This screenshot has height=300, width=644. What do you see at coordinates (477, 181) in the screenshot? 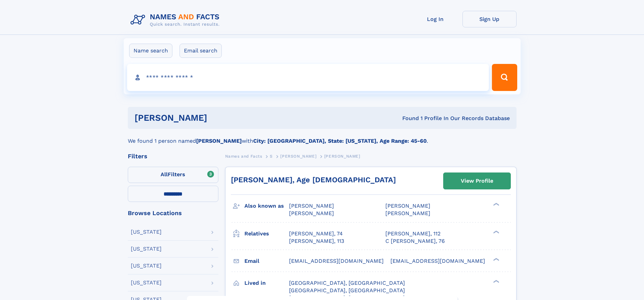
I see `a: View Profile` at bounding box center [477, 181].